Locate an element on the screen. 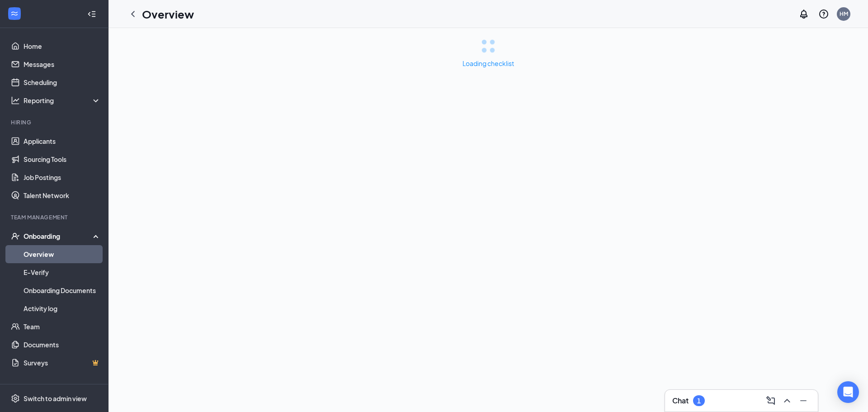 This screenshot has height=412, width=868. div: Hiring is located at coordinates (55, 122).